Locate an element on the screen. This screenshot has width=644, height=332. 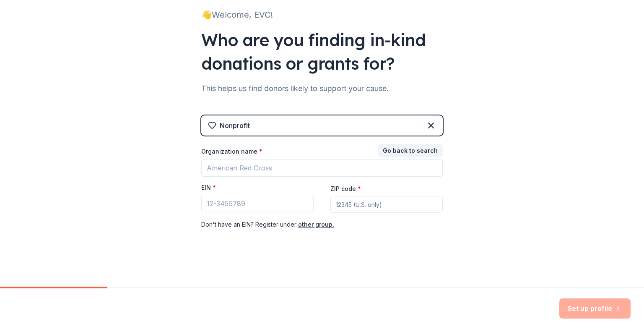
div: This helps us find donors likely to support your cause. is located at coordinates (322, 88).